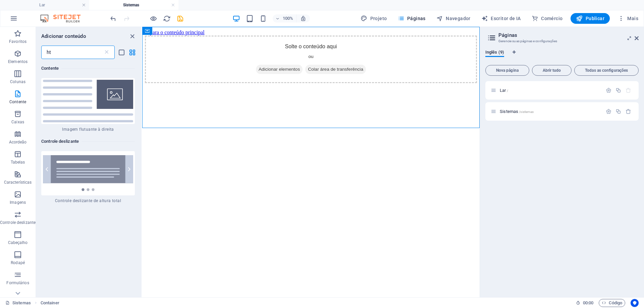  What do you see at coordinates (113, 18) in the screenshot?
I see `i: Undo: Delete elements (Ctrl+Z)` at bounding box center [113, 18].